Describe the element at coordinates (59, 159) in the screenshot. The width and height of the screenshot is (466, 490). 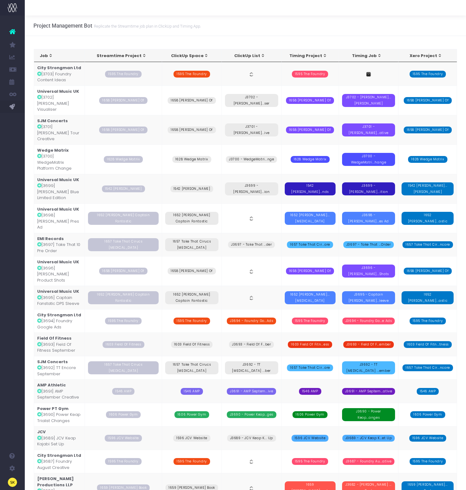
I see `td: [3700] WedgeMatrix Platform Change` at that location.